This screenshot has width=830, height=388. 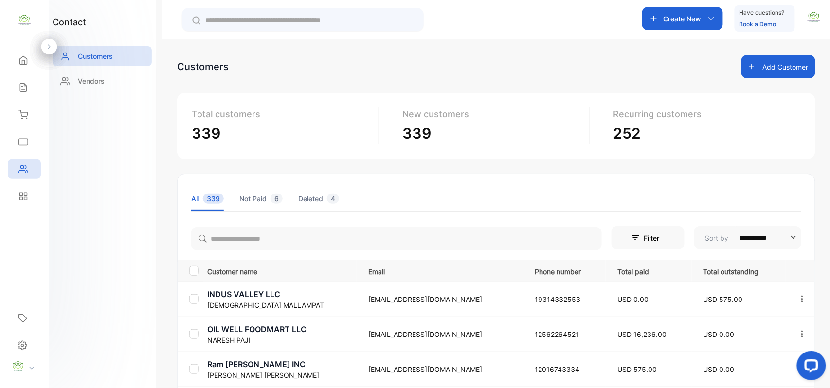 I want to click on p: Create New, so click(x=683, y=18).